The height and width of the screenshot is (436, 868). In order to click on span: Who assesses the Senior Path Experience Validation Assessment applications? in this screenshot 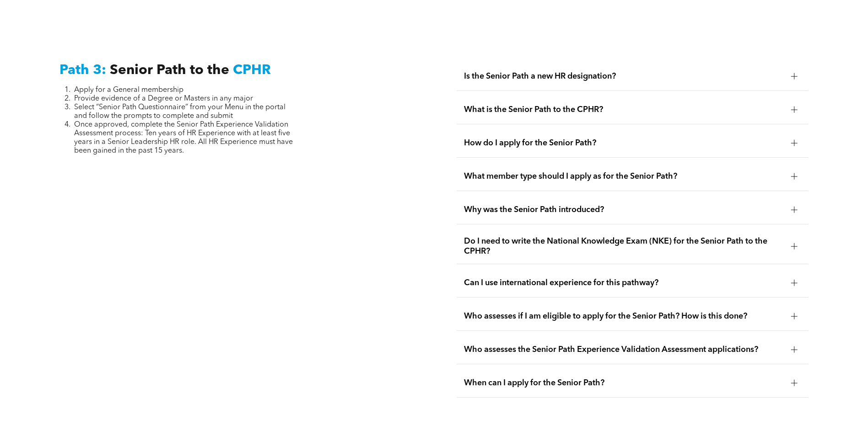, I will do `click(624, 350)`.